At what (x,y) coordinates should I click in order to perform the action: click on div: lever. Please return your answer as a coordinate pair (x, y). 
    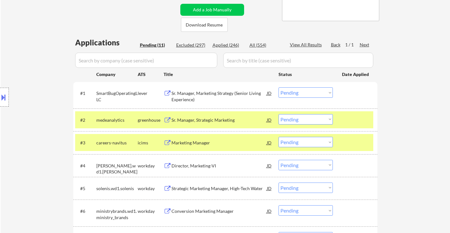
    Looking at the image, I should click on (151, 94).